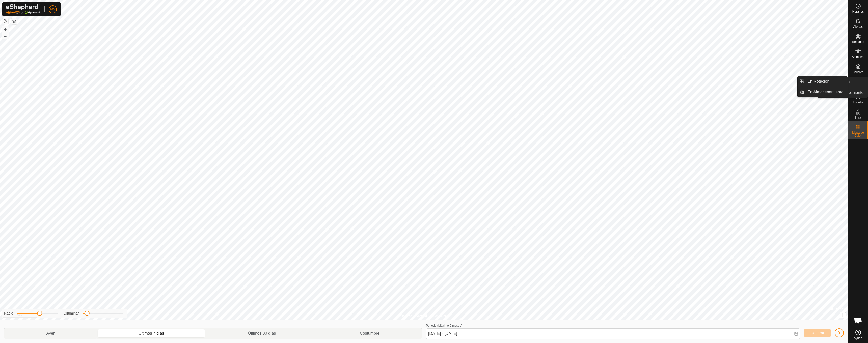 The height and width of the screenshot is (343, 868). What do you see at coordinates (858, 102) in the screenshot?
I see `span: Estado` at bounding box center [858, 102].